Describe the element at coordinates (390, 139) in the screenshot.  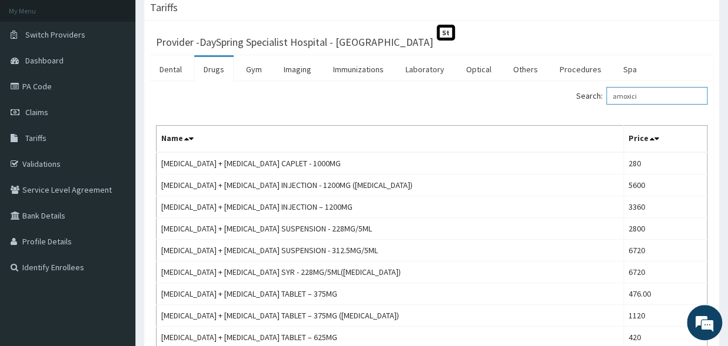
I see `th: Name` at that location.